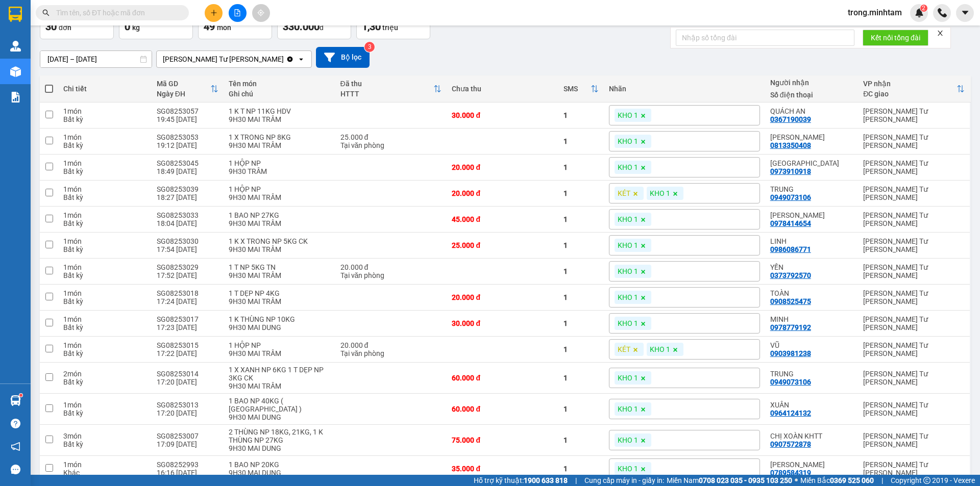 The width and height of the screenshot is (980, 486). Describe the element at coordinates (729, 481) in the screenshot. I see `span: Miền Nam` at that location.